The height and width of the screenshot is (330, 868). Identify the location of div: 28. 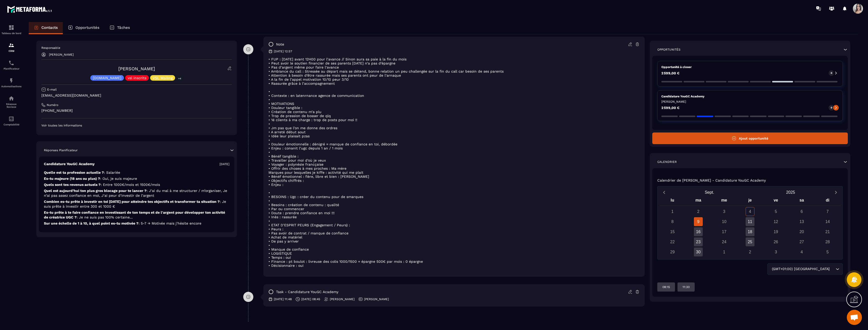
(828, 242).